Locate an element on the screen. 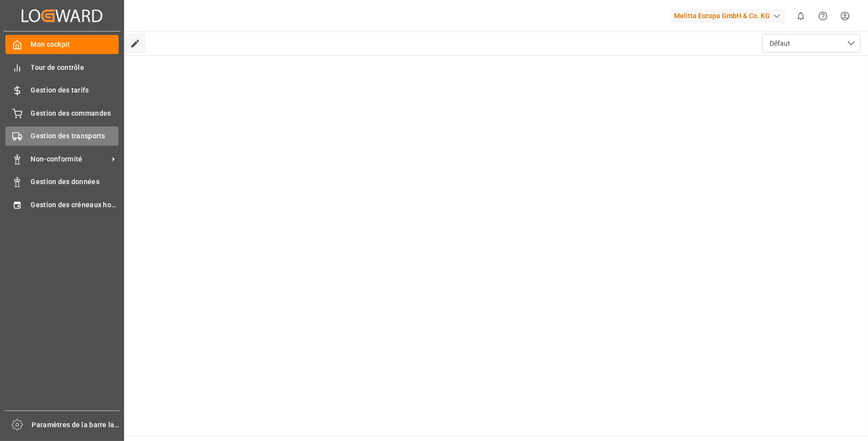 The width and height of the screenshot is (868, 441). font: Gestion des commandes is located at coordinates (71, 113).